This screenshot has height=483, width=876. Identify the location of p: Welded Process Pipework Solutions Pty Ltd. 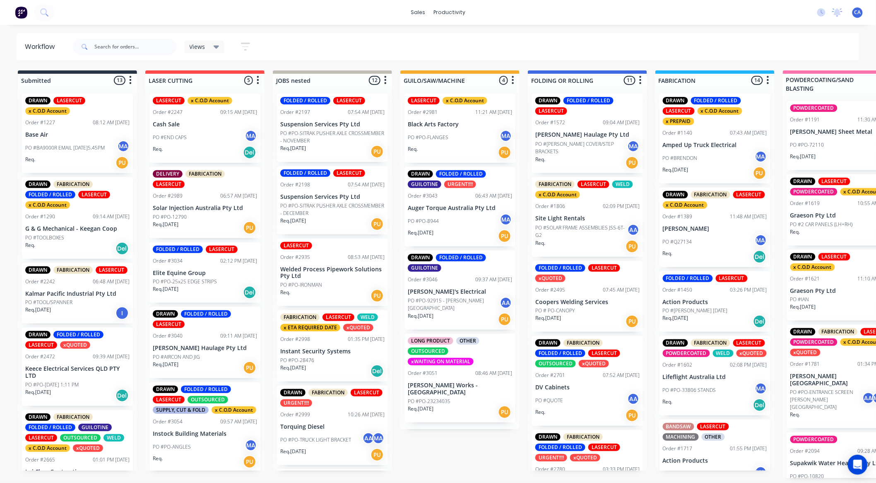
(333, 273).